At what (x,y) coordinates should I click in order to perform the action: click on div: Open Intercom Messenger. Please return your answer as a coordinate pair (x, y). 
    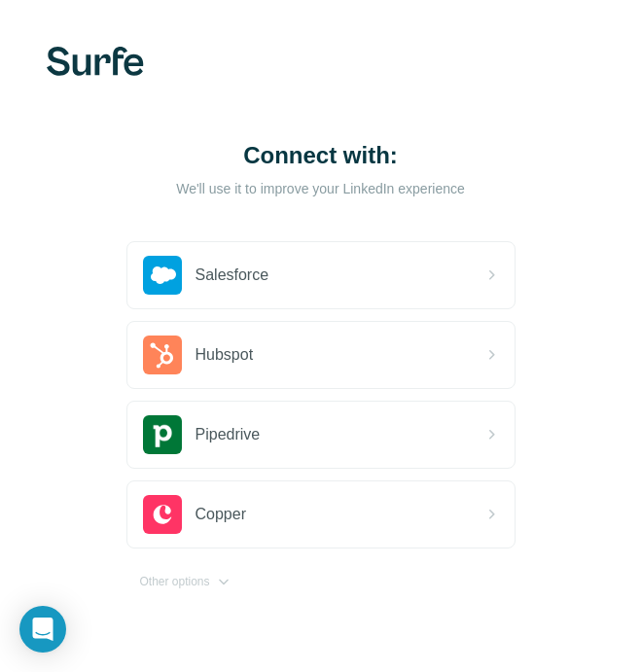
    Looking at the image, I should click on (43, 629).